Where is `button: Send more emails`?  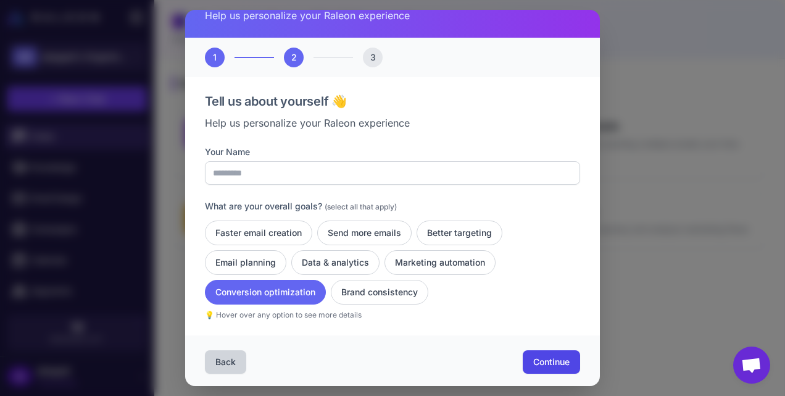
button: Send more emails is located at coordinates (364, 233).